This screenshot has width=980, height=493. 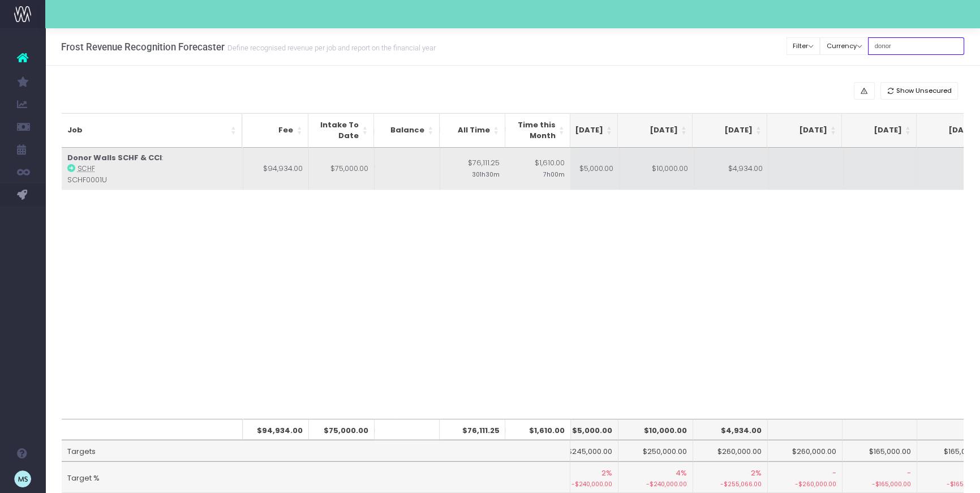 I want to click on button: Show Unsecured, so click(x=919, y=91).